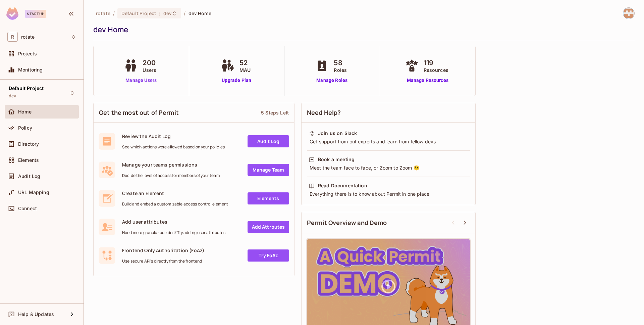 The width and height of the screenshot is (644, 325). I want to click on div: Get support from out experts and learn from fellow devs, so click(389, 141).